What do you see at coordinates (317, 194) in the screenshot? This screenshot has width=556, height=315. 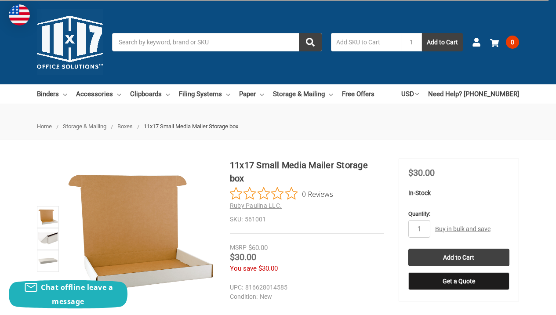 I see `span: 0 Reviews` at bounding box center [317, 194].